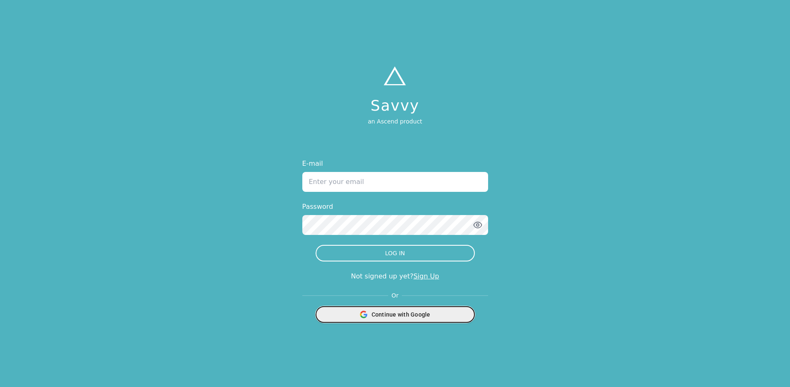 The image size is (790, 387). Describe the element at coordinates (426, 276) in the screenshot. I see `a: Sign Up` at that location.